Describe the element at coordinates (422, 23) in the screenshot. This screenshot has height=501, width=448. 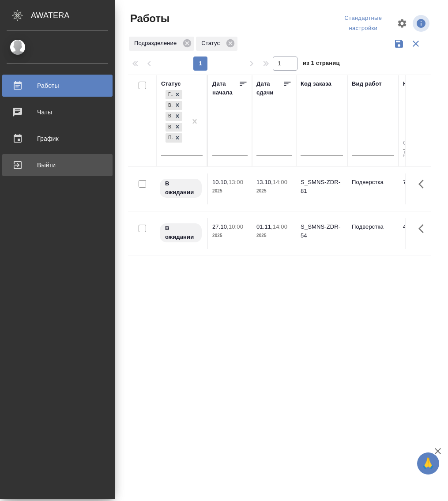
I see `span: Посмотреть информацию` at that location.